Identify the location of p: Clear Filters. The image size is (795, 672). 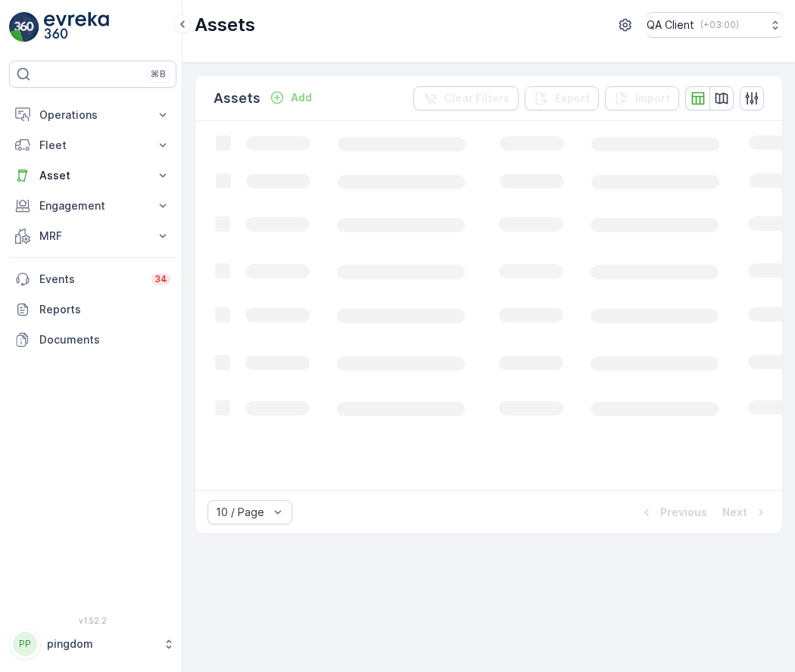
(476, 99).